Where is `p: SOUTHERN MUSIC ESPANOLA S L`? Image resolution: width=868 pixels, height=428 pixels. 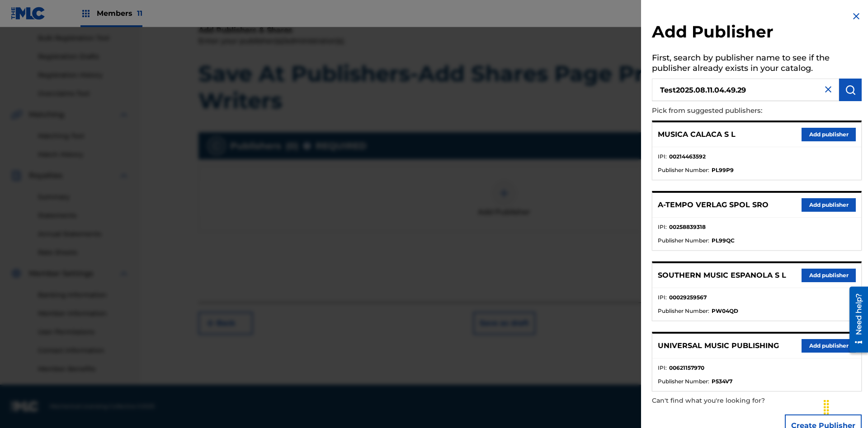
p: SOUTHERN MUSIC ESPANOLA S L is located at coordinates (722, 276).